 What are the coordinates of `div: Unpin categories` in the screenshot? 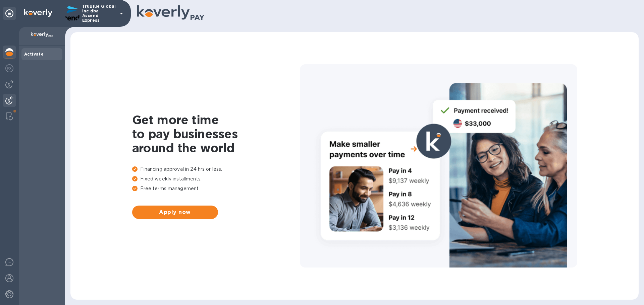 It's located at (10, 14).